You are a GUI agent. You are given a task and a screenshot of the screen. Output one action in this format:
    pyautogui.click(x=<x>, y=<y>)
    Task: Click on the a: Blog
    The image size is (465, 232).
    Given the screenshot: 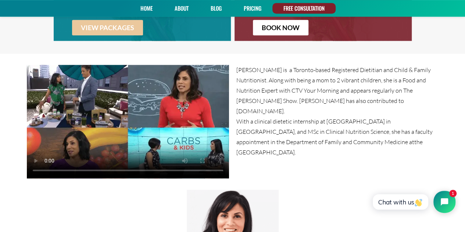 What is the action you would take?
    pyautogui.click(x=216, y=8)
    